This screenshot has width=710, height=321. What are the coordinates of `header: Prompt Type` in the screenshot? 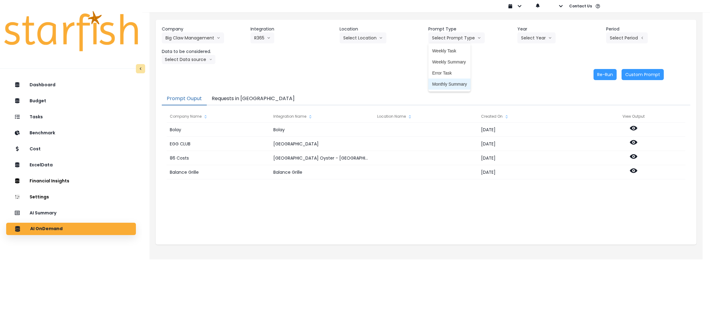 It's located at (470, 29).